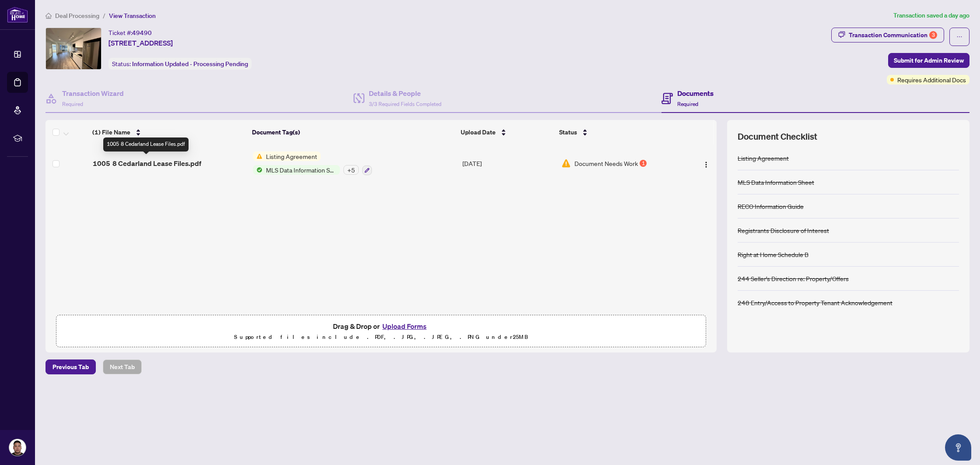  I want to click on div: RECO Information Guide, so click(771, 206).